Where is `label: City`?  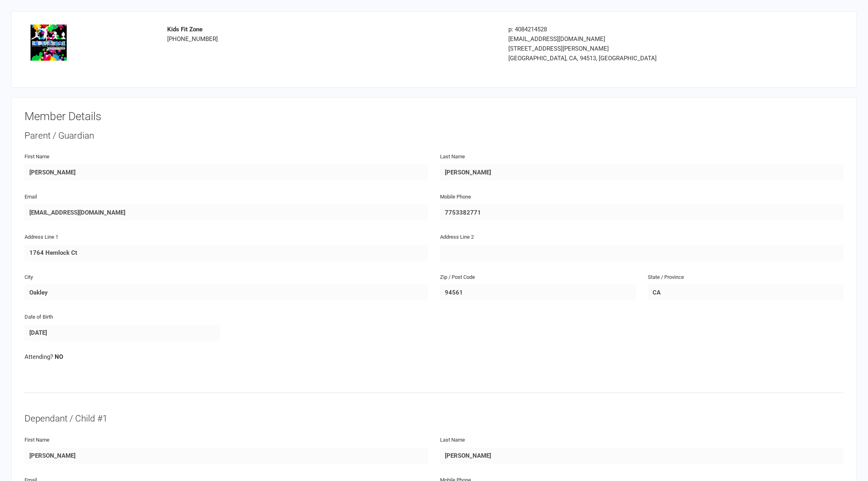
label: City is located at coordinates (28, 277).